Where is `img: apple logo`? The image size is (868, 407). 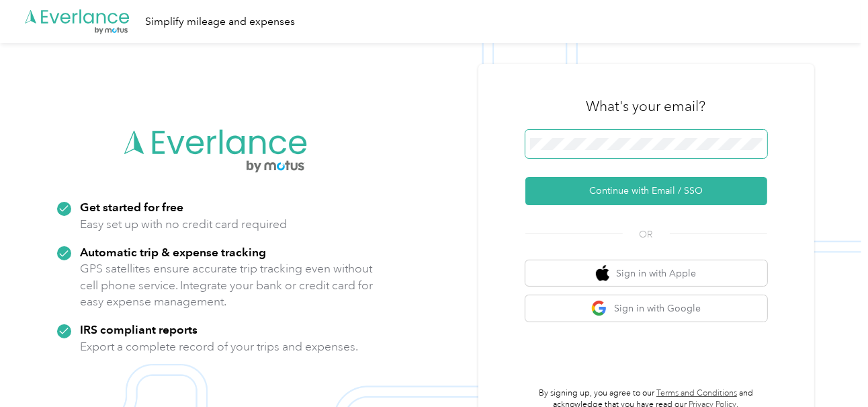
img: apple logo is located at coordinates (603, 273).